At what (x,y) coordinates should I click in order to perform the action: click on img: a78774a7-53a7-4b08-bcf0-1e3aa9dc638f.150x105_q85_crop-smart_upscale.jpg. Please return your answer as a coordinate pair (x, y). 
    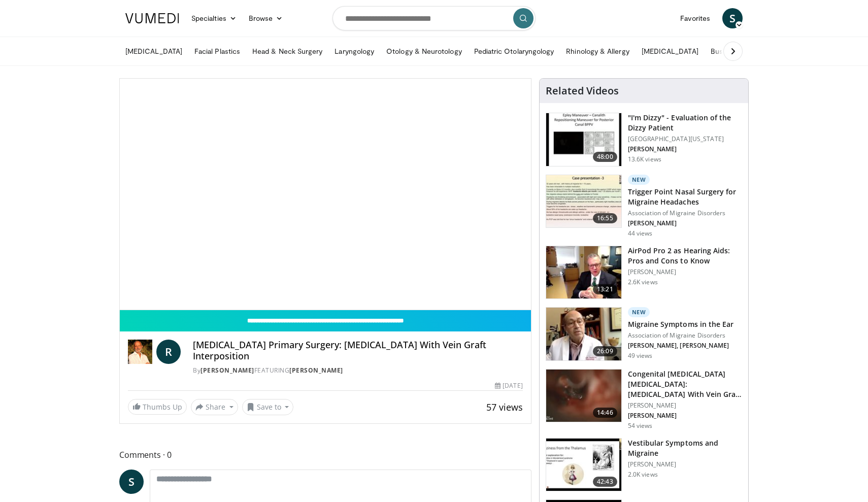
    Looking at the image, I should click on (584, 273).